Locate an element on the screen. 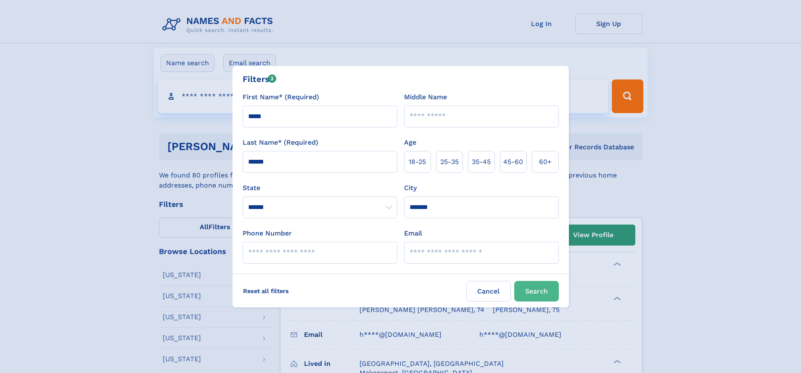 This screenshot has height=373, width=801. label: First Name* (Required) is located at coordinates (281, 97).